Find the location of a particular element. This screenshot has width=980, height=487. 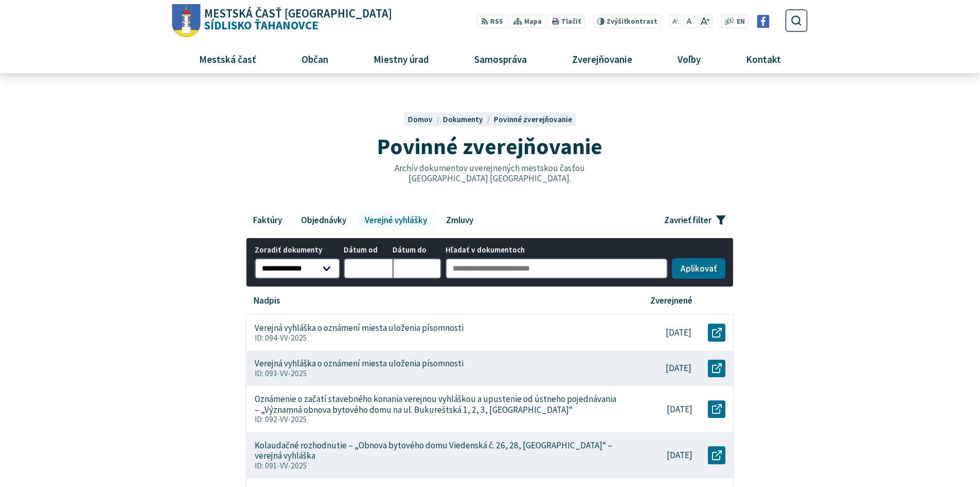

a: Mapa is located at coordinates (528, 21).